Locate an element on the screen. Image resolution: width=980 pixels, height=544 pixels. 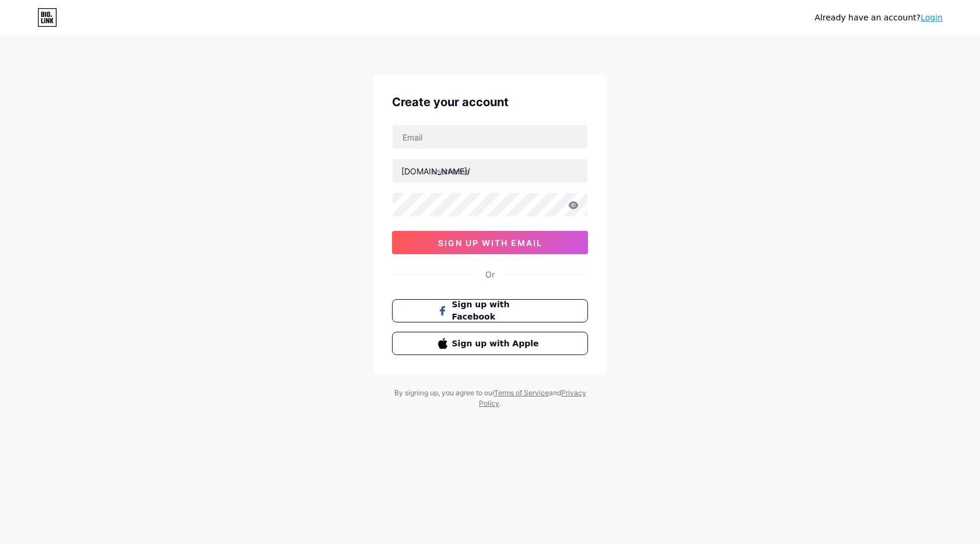
span: Sign up with Apple is located at coordinates (497, 344).